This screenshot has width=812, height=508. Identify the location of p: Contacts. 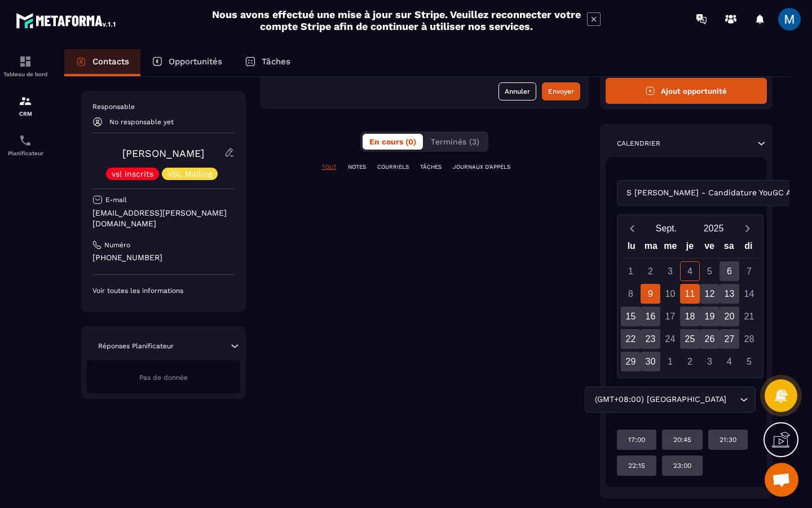
(110, 62).